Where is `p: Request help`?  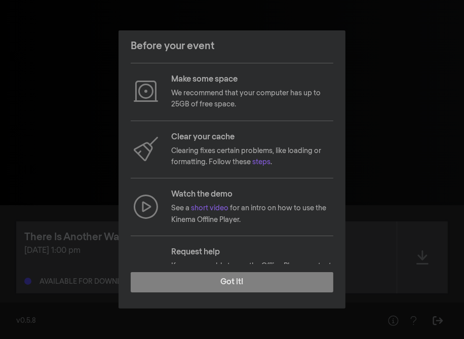 p: Request help is located at coordinates (252, 252).